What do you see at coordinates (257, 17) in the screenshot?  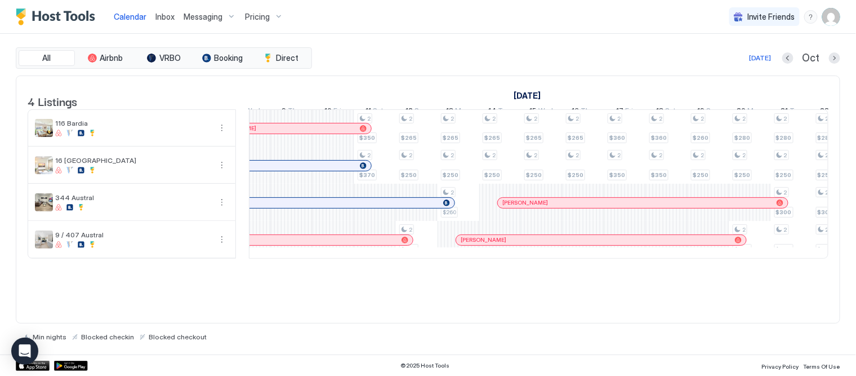 I see `span: Pricing` at bounding box center [257, 17].